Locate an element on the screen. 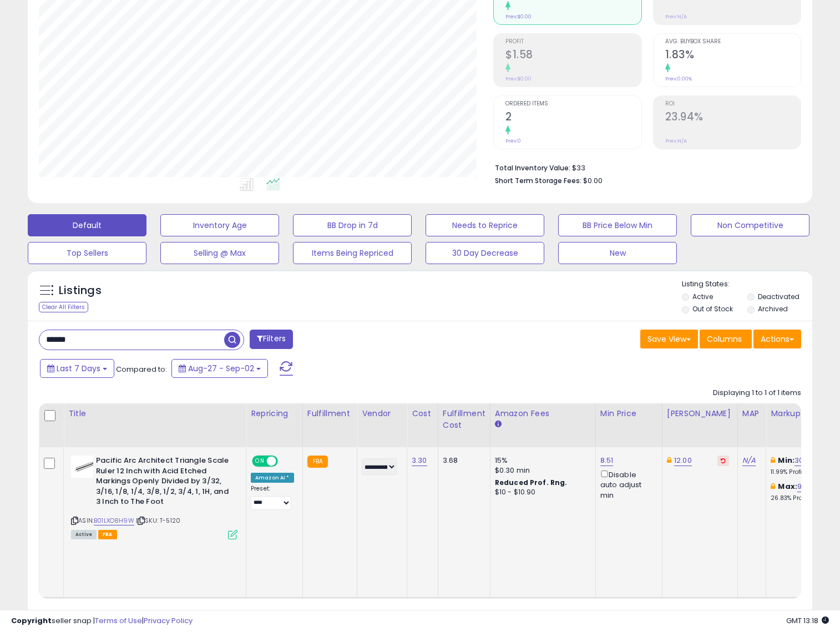 The width and height of the screenshot is (840, 632). div: Title is located at coordinates (155, 413).